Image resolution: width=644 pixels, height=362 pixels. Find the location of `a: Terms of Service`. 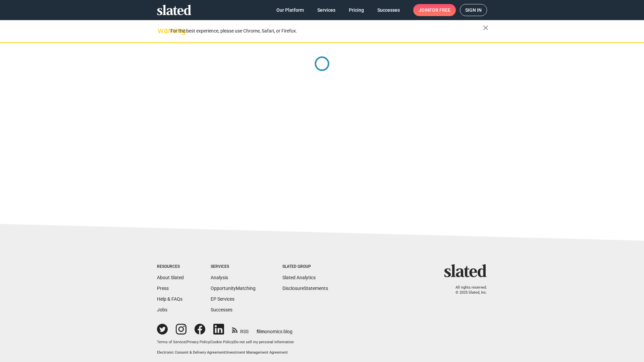

a: Terms of Service is located at coordinates (171, 341).